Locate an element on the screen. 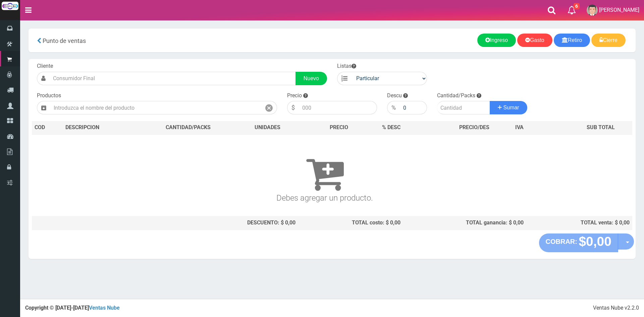 The height and width of the screenshot is (317, 644). a: Cierre is located at coordinates (609, 40).